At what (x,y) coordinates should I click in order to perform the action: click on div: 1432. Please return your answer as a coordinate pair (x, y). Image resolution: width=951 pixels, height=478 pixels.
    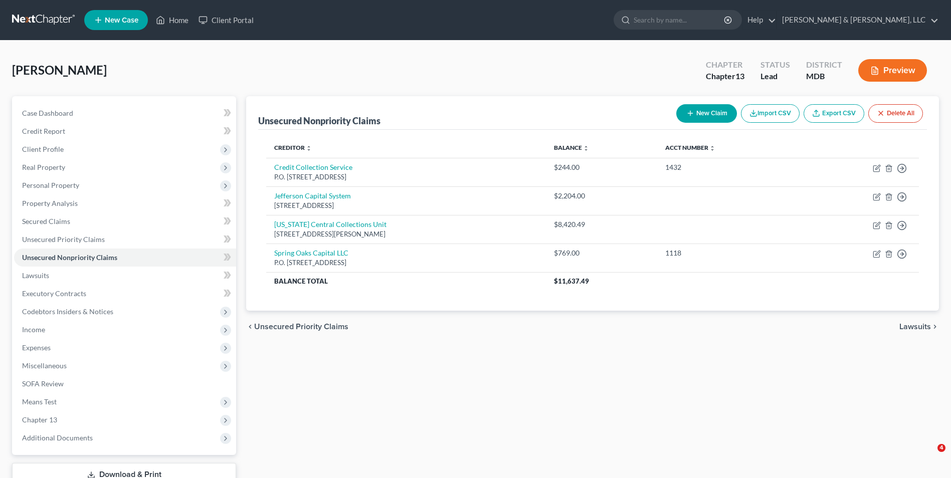
    Looking at the image, I should click on (729, 167).